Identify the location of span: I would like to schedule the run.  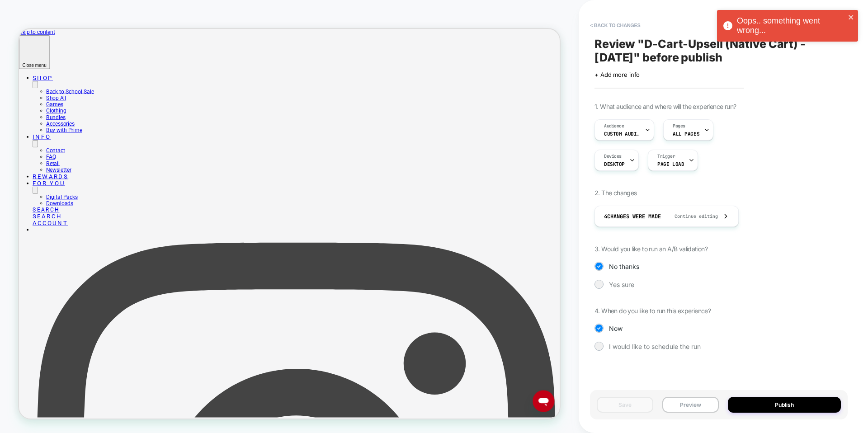
(654, 346).